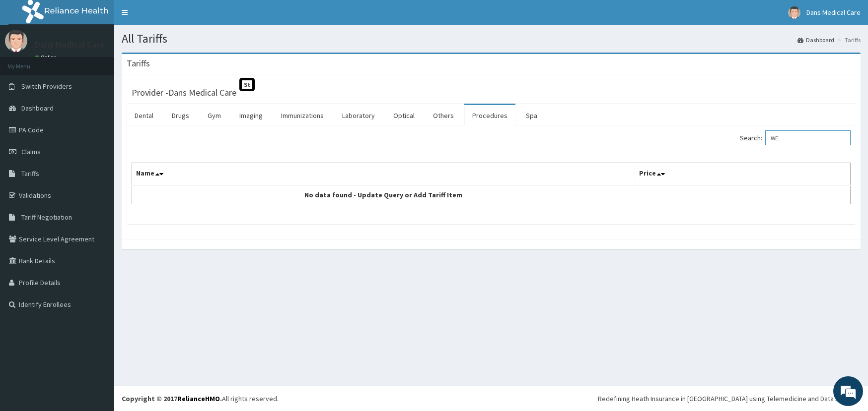  I want to click on textarea: Type your message and hit 'Enter', so click(97, 288).